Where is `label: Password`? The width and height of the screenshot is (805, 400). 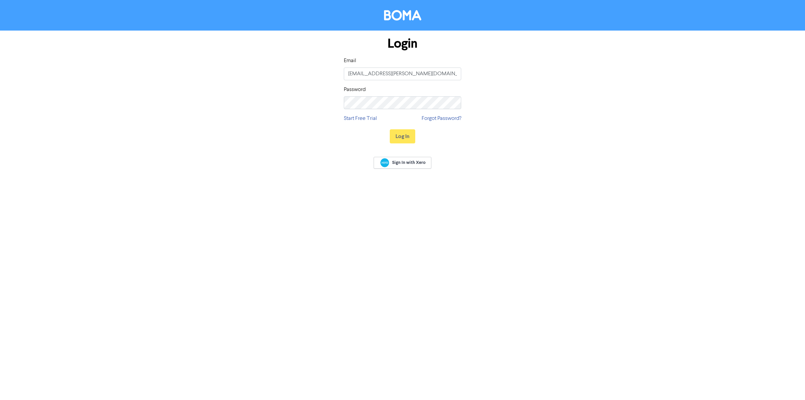
label: Password is located at coordinates (355, 90).